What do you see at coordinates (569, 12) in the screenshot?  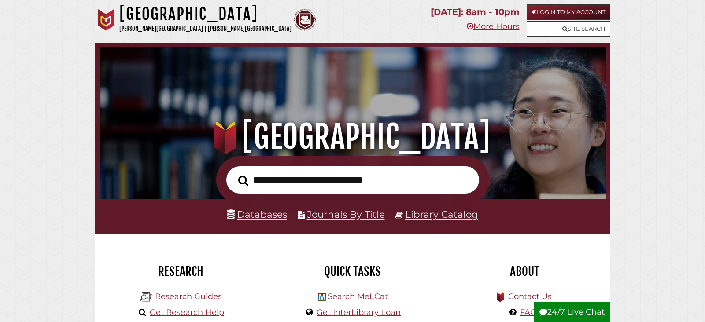 I see `a: Login to My Account` at bounding box center [569, 12].